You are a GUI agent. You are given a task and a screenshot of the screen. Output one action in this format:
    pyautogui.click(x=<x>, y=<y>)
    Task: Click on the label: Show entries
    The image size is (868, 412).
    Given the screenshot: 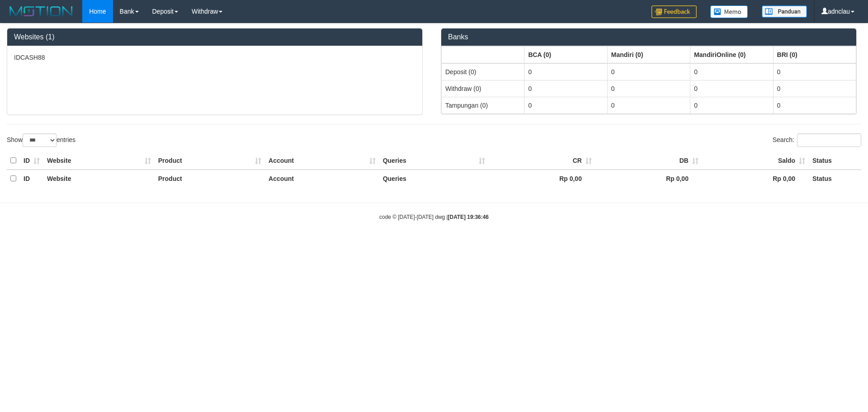 What is the action you would take?
    pyautogui.click(x=41, y=140)
    